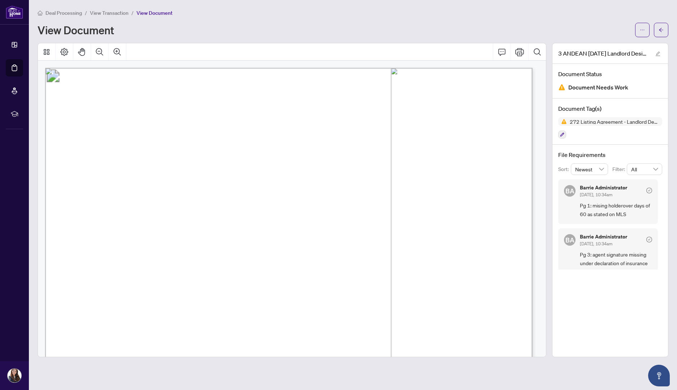 Image resolution: width=677 pixels, height=390 pixels. What do you see at coordinates (642, 30) in the screenshot?
I see `span: ellipsis` at bounding box center [642, 30].